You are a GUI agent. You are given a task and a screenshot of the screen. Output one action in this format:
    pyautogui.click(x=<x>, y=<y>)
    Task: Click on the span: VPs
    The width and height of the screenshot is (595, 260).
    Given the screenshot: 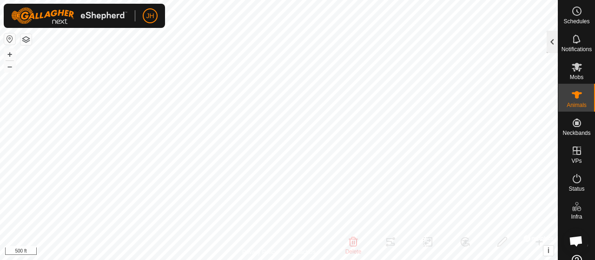 What is the action you would take?
    pyautogui.click(x=577, y=161)
    